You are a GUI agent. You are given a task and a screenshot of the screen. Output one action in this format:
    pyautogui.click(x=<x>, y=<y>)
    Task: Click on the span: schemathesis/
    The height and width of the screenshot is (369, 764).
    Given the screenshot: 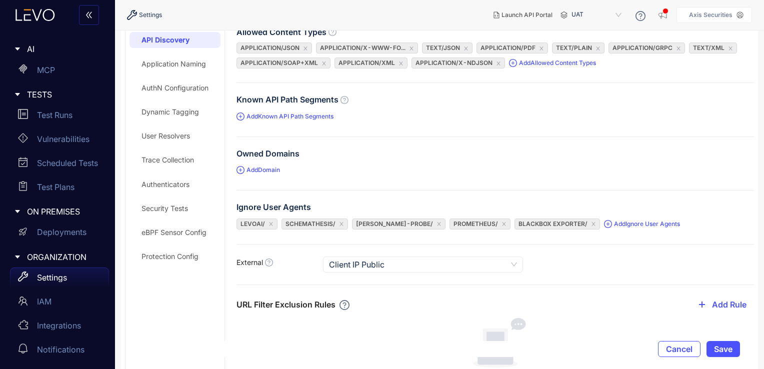 What is the action you would take?
    pyautogui.click(x=310, y=223)
    